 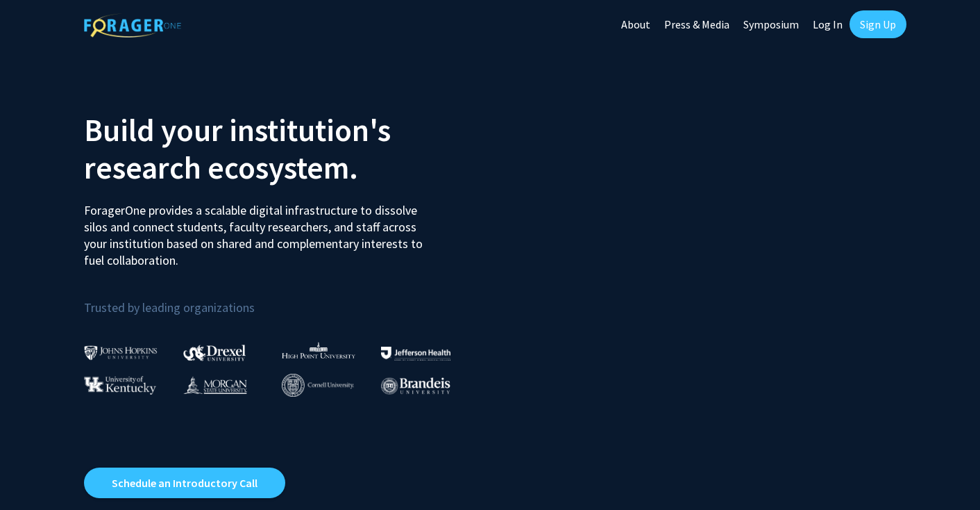 What do you see at coordinates (282, 299) in the screenshot?
I see `p: Trusted by leading organizations` at bounding box center [282, 299].